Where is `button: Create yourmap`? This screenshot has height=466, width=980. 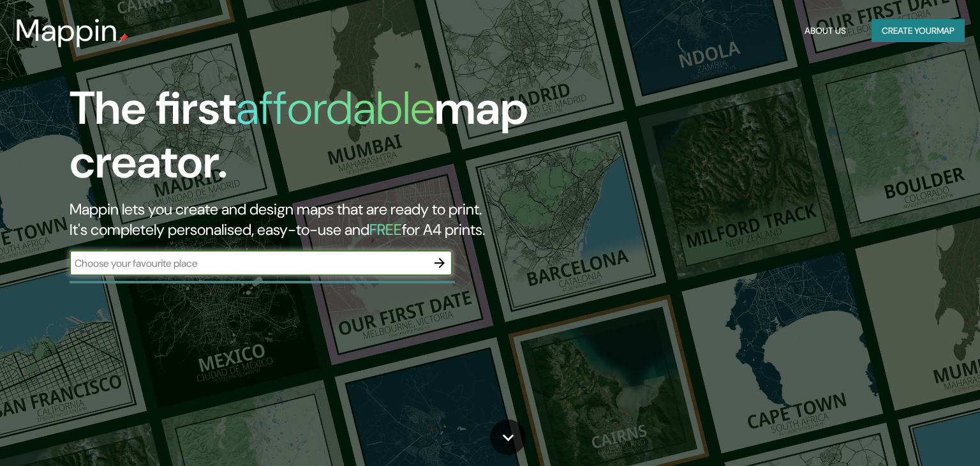 button: Create yourmap is located at coordinates (918, 31).